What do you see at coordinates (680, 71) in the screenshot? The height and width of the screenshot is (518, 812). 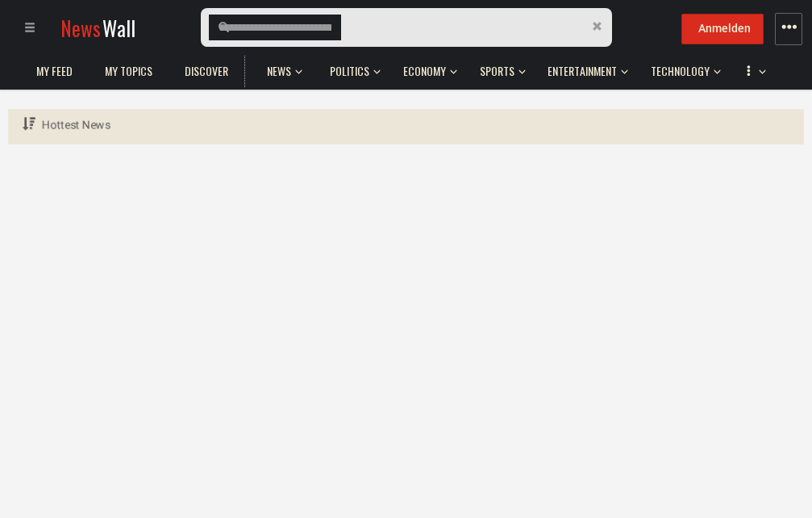 I see `a: Technology` at bounding box center [680, 71].